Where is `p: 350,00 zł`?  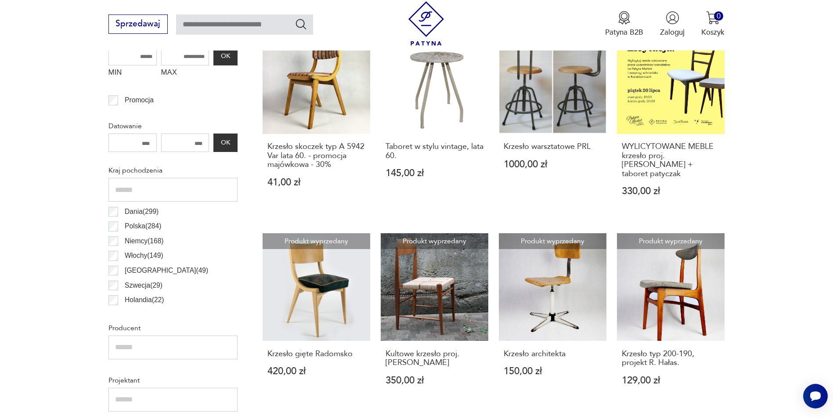
p: 350,00 zł is located at coordinates (434, 380).